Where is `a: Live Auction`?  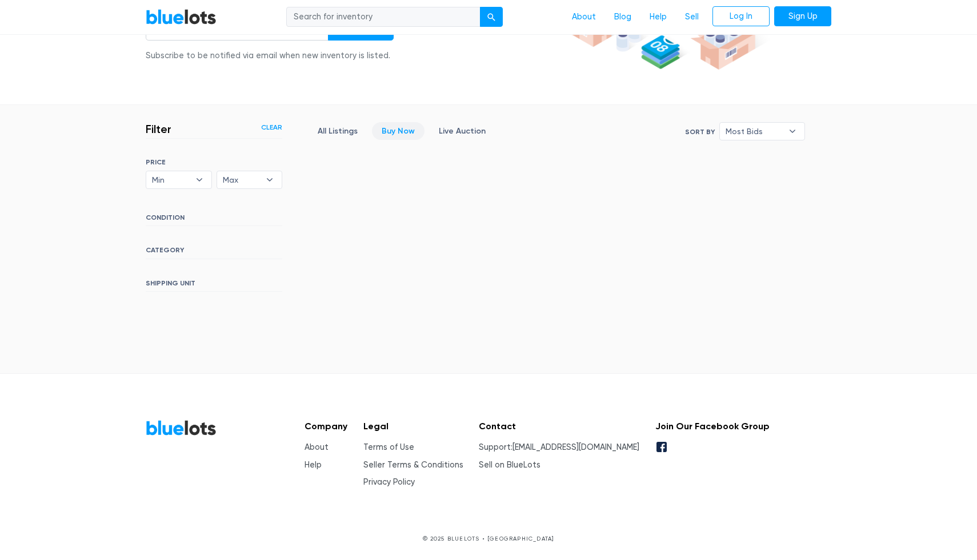
a: Live Auction is located at coordinates (463, 131).